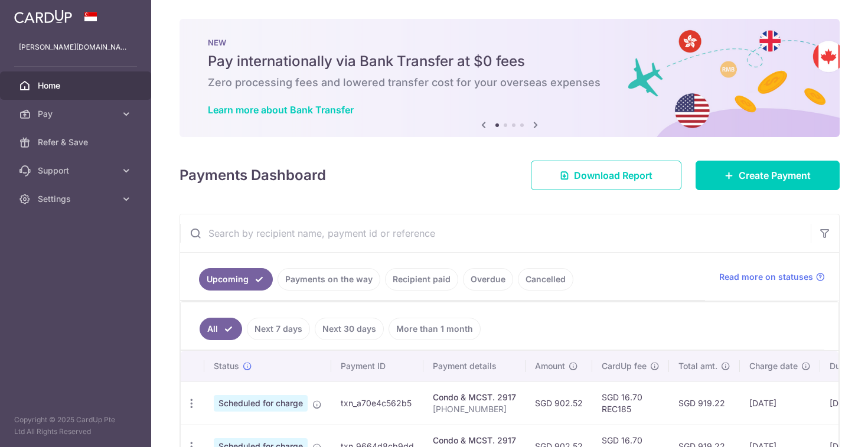 The width and height of the screenshot is (868, 447). Describe the element at coordinates (630, 402) in the screenshot. I see `td: SGD 16.70 REC185` at that location.